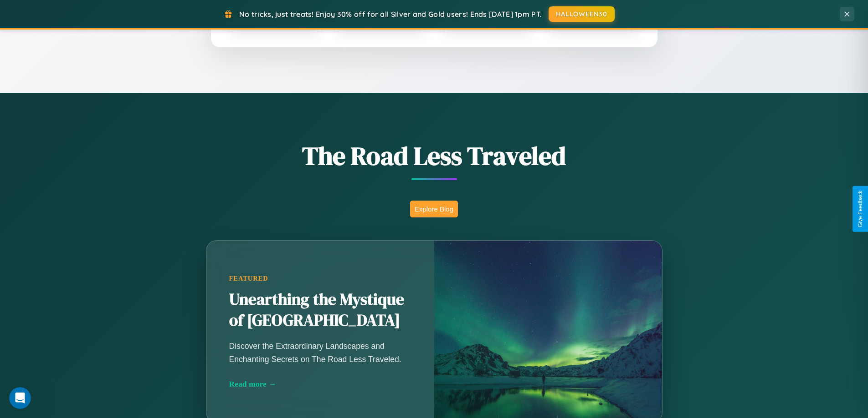  Describe the element at coordinates (860, 209) in the screenshot. I see `div: Give Feedback` at that location.